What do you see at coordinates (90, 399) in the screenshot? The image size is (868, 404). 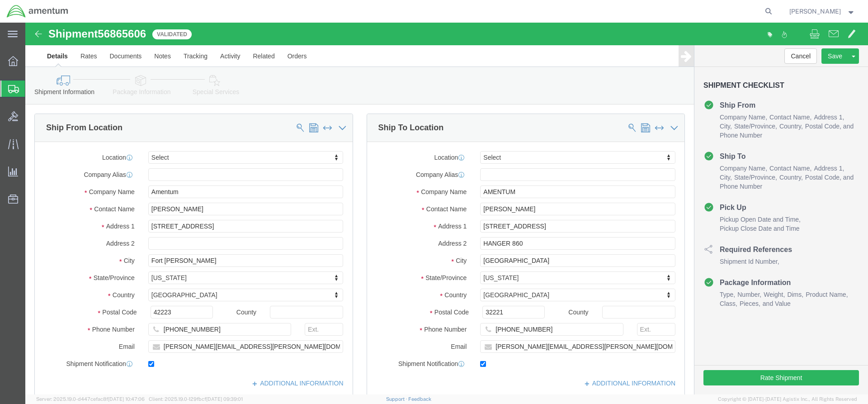 I see `span: Server: 2025.19.0-d447cefac8f` at bounding box center [90, 399].